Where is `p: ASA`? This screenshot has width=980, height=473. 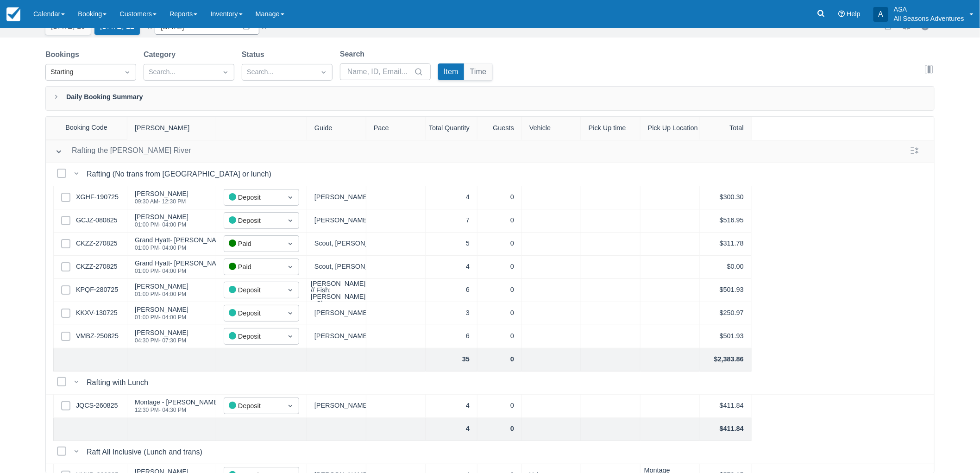
p: ASA is located at coordinates (929, 9).